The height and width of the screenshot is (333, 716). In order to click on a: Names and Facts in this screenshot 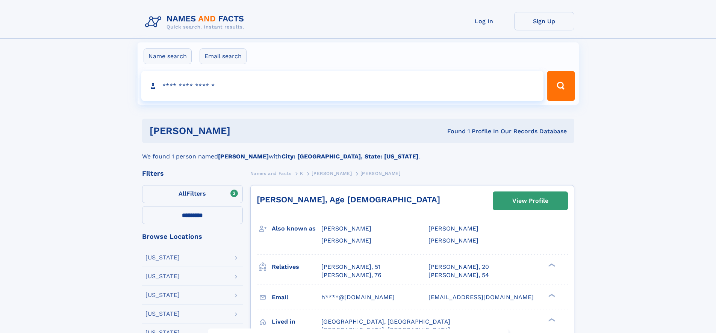, I will do `click(271, 173)`.